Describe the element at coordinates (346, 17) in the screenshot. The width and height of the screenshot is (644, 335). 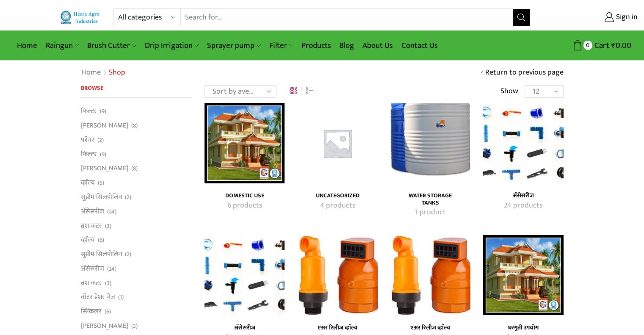
I see `input: Search for...` at that location.